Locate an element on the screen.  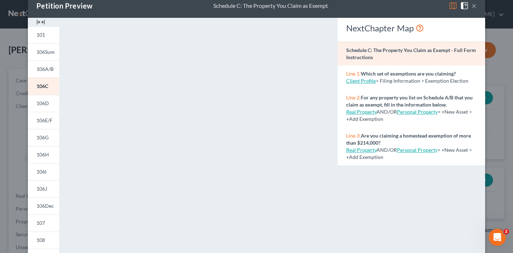
span: 106G is located at coordinates (42, 137).